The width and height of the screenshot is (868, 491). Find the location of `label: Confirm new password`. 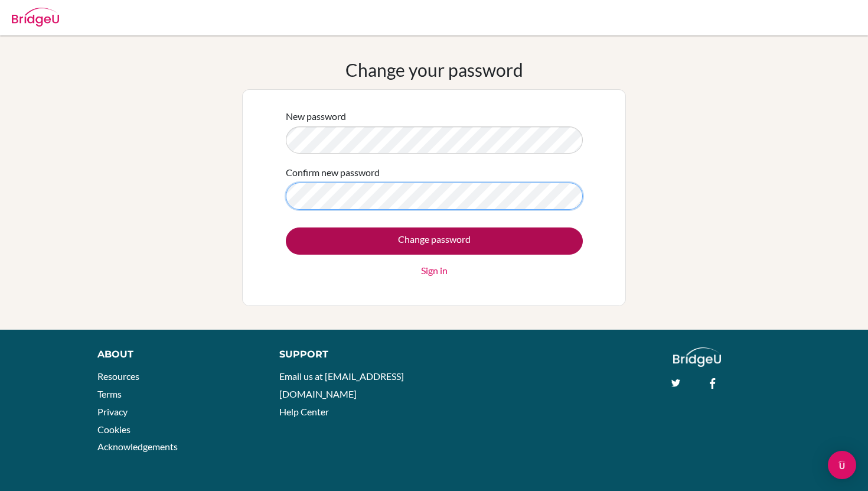

label: Confirm new password is located at coordinates (332, 173).